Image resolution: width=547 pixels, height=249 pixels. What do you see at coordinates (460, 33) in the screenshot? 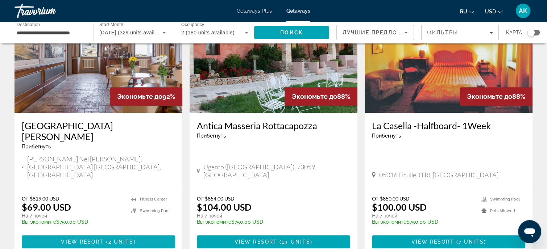
I see `button: Filters` at bounding box center [460, 33].